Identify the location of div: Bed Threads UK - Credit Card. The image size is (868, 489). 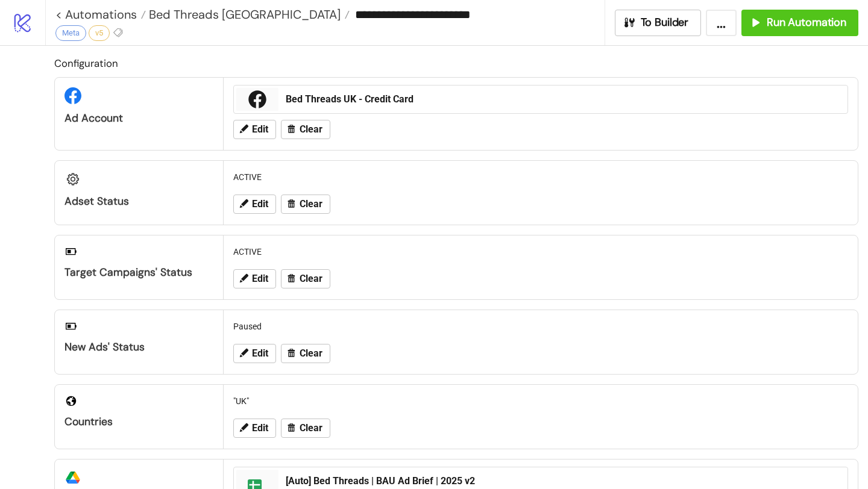
(563, 100).